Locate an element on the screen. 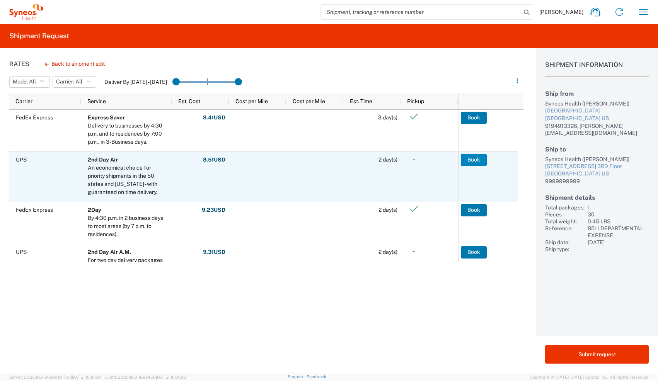 This screenshot has height=381, width=658. h1: Rates is located at coordinates (19, 64).